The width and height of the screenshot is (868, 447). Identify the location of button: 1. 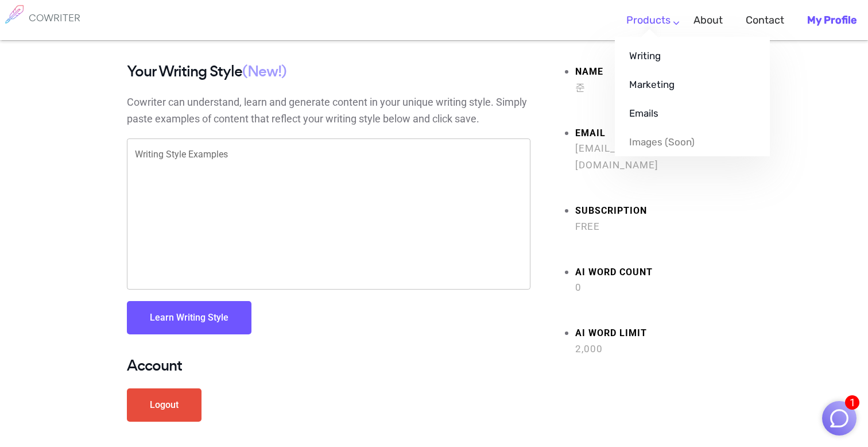
(839, 418).